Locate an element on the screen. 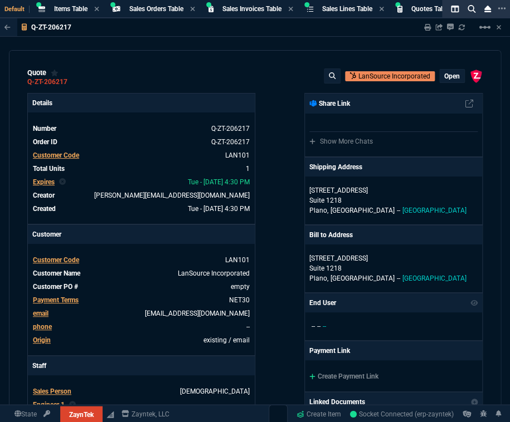  span: Customer Name is located at coordinates (56, 273).